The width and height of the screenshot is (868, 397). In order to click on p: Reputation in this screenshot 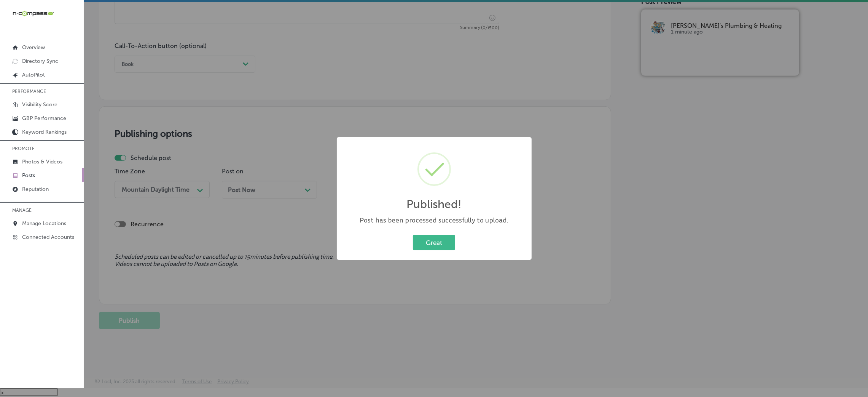, I will do `click(35, 189)`.